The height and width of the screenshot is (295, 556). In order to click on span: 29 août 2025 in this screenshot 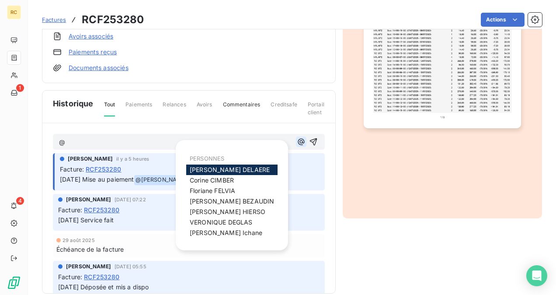, I will do `click(79, 240)`.